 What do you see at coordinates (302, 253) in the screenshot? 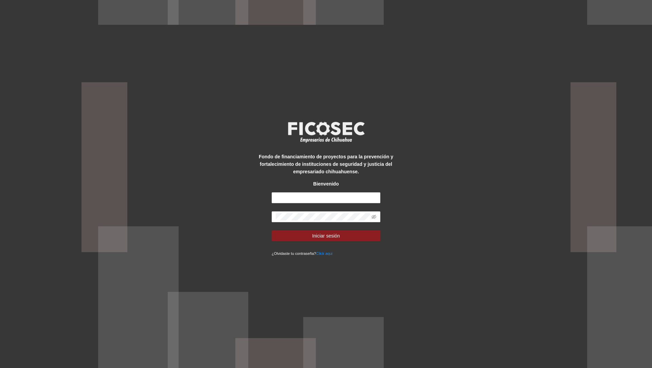
I see `small: ¿Olvidaste tu contraseña?` at bounding box center [302, 253].